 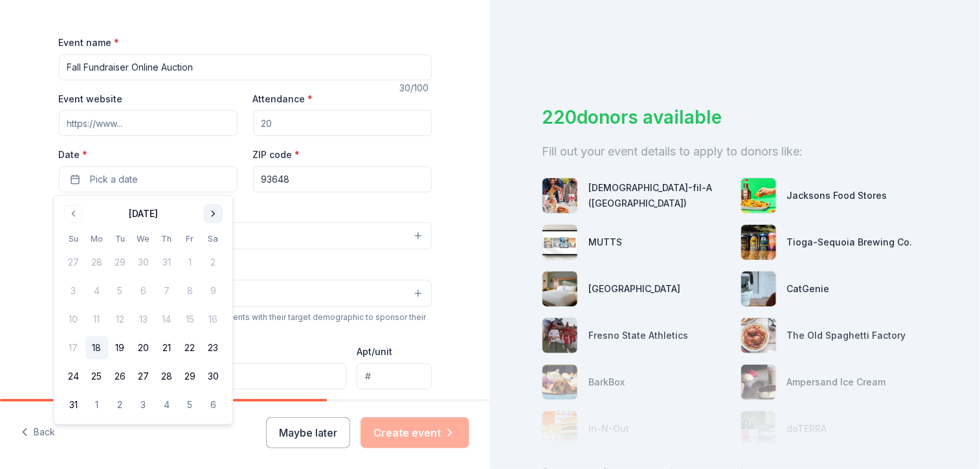 What do you see at coordinates (758, 289) in the screenshot?
I see `img: photo for CatGenie` at bounding box center [758, 289].